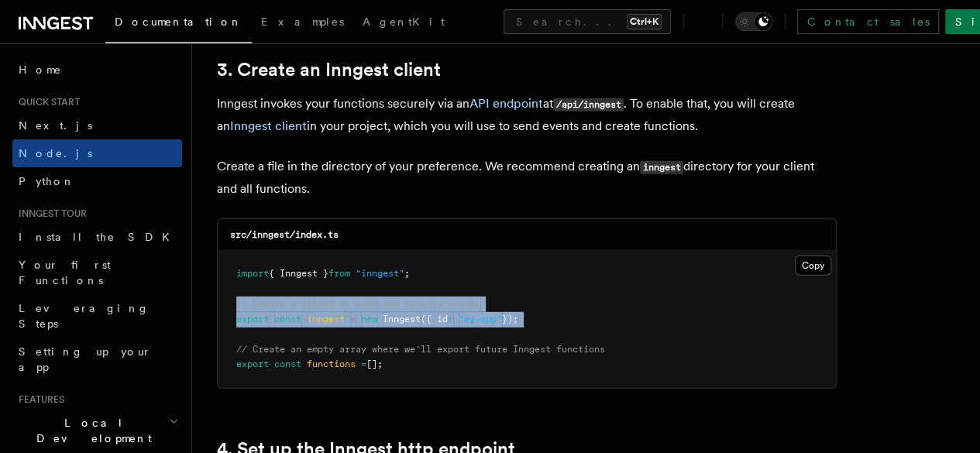  What do you see at coordinates (55, 153) in the screenshot?
I see `span: Node.js` at bounding box center [55, 153].